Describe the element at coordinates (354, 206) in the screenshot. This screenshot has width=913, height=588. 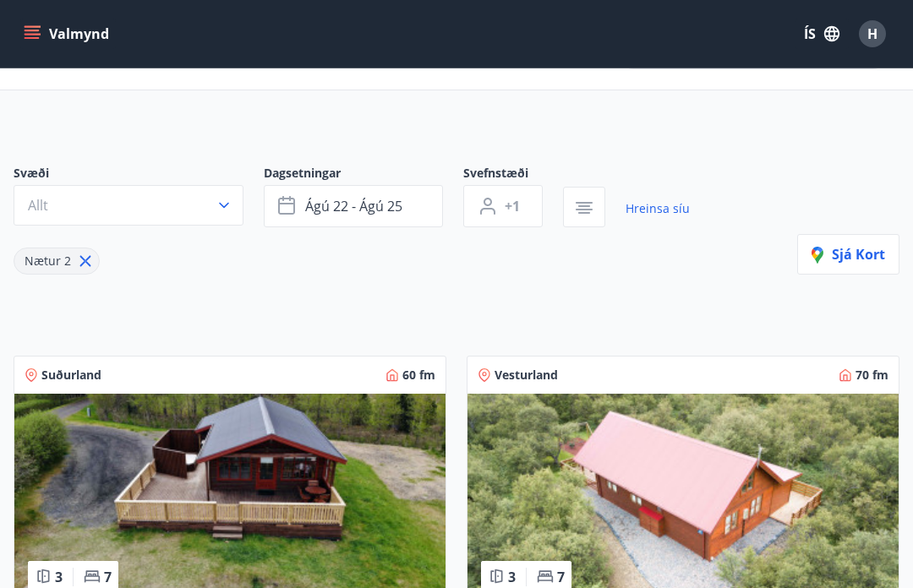
I see `button: ágú 22 - ágú 25` at that location.